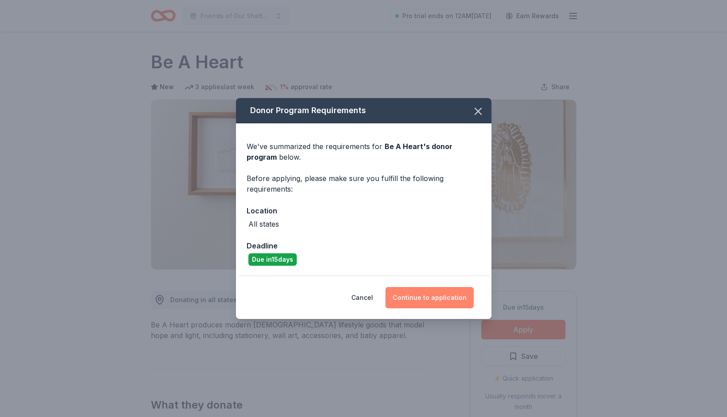 This screenshot has height=417, width=727. I want to click on div: Due in 15 days, so click(272, 259).